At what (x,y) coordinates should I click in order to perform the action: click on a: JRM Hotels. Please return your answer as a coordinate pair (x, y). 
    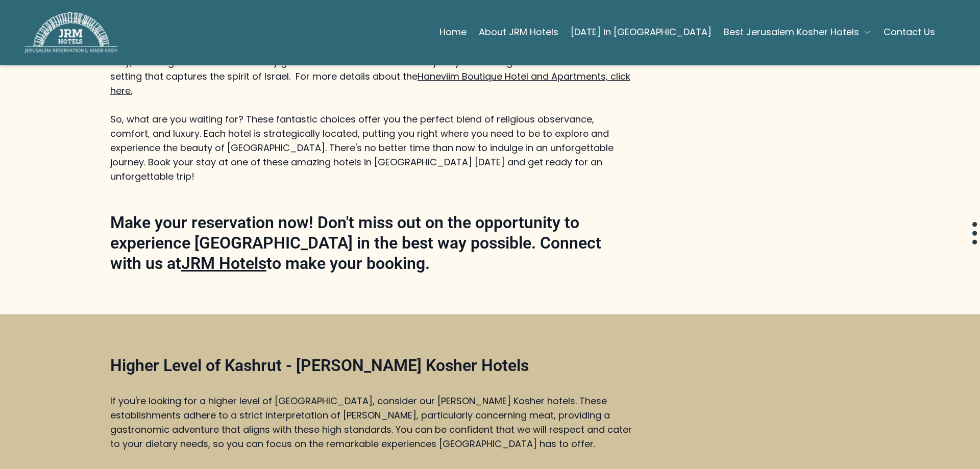
    Looking at the image, I should click on (224, 263).